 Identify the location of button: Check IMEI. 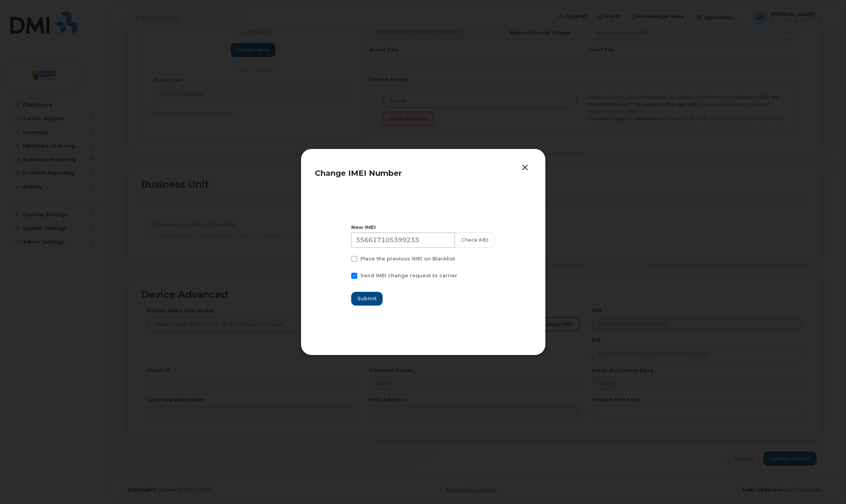
(475, 240).